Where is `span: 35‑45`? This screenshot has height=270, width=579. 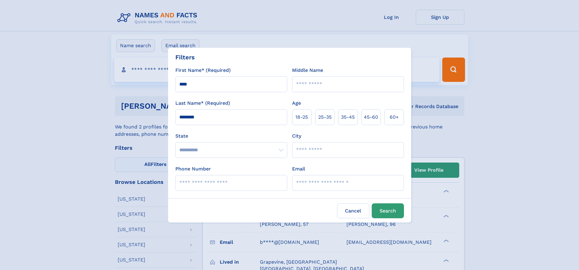 span: 35‑45 is located at coordinates (348, 117).